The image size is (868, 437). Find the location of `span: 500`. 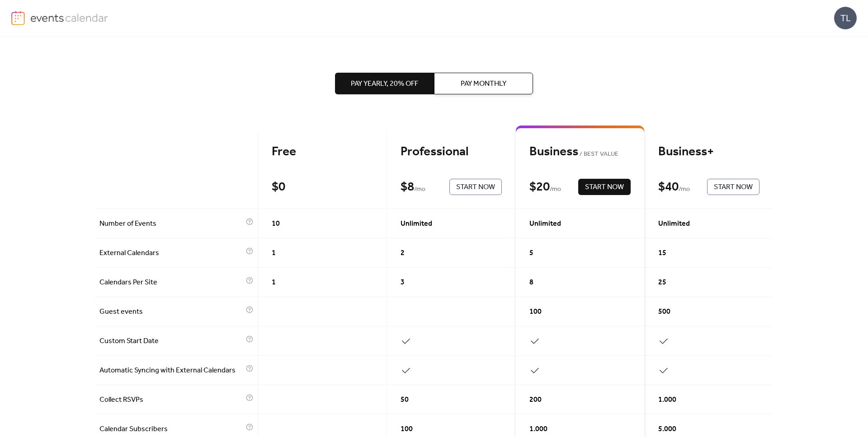

span: 500 is located at coordinates (664, 312).